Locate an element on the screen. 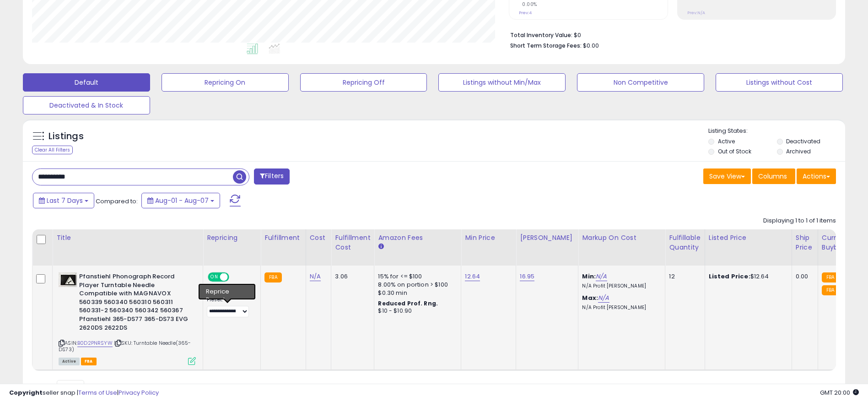 The image size is (868, 402). div: $0.30 min is located at coordinates (416, 293).